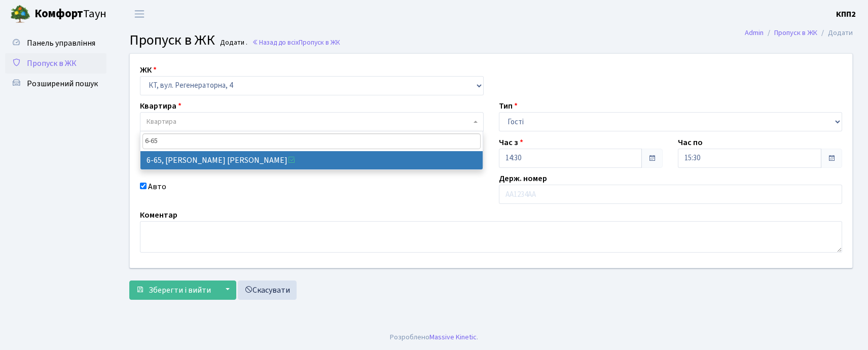 Image resolution: width=868 pixels, height=350 pixels. Describe the element at coordinates (161, 106) in the screenshot. I see `label: Квартира` at that location.